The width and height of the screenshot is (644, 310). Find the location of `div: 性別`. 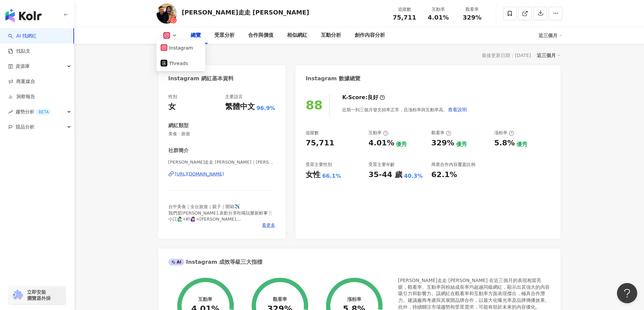

div: 性別 is located at coordinates (173, 97).